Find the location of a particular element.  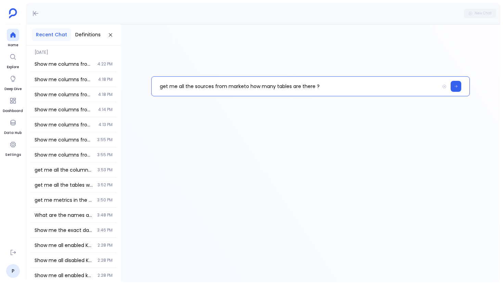

a: Settings is located at coordinates (13, 148).